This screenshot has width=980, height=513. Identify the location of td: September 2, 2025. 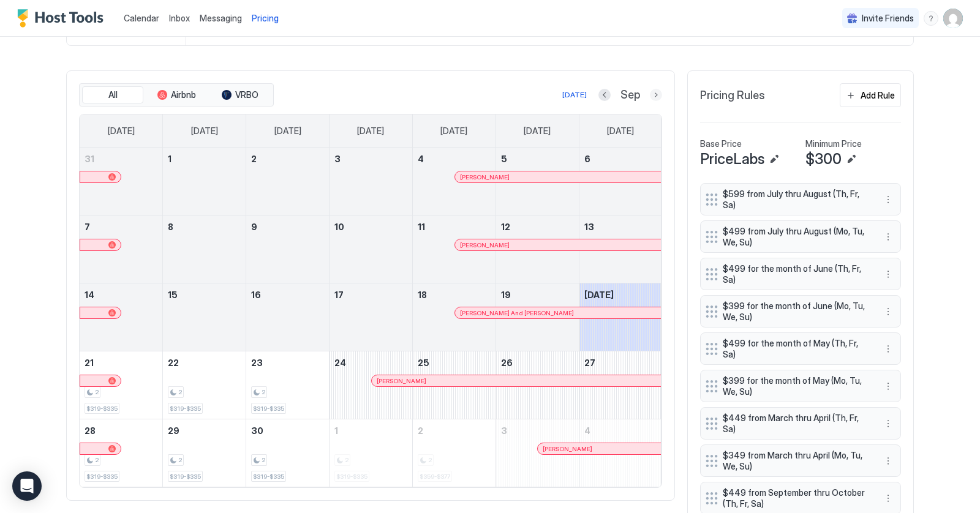
(288, 181).